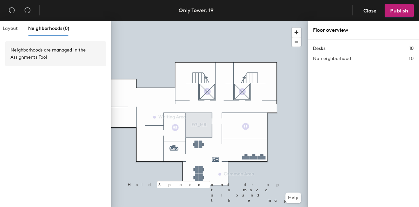 The image size is (419, 207). I want to click on h2: 10, so click(411, 59).